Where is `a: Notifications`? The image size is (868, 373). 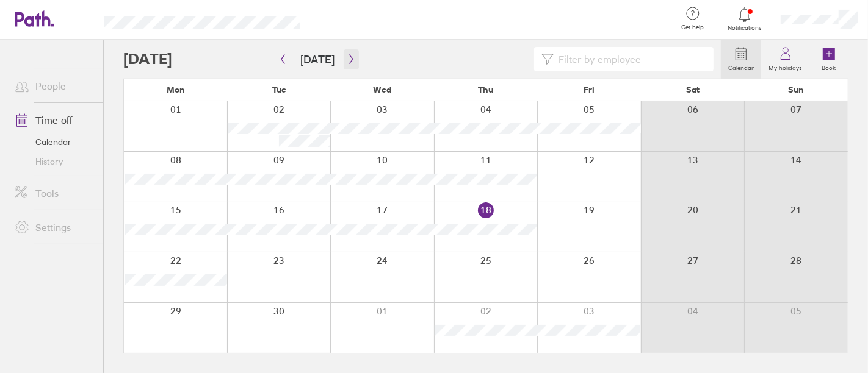
a: Notifications is located at coordinates (745, 19).